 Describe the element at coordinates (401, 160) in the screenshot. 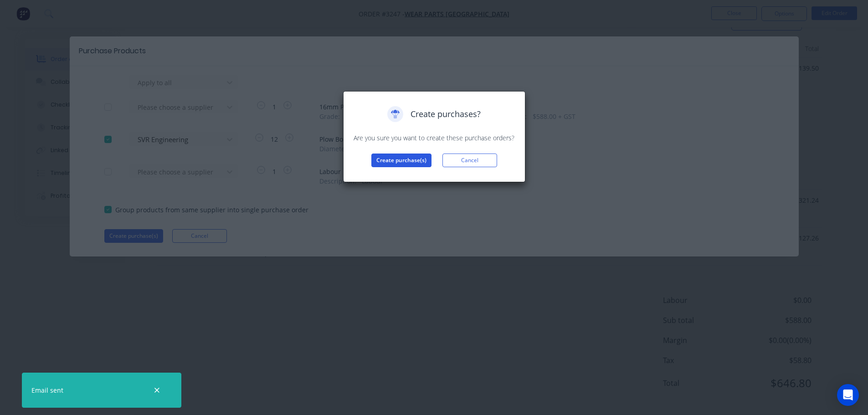

I see `button: Create purchase(s)` at that location.